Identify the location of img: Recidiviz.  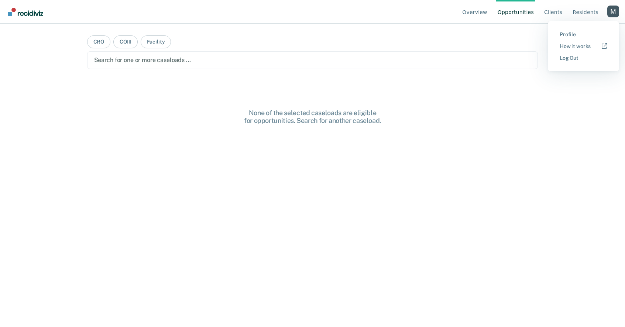
(25, 12).